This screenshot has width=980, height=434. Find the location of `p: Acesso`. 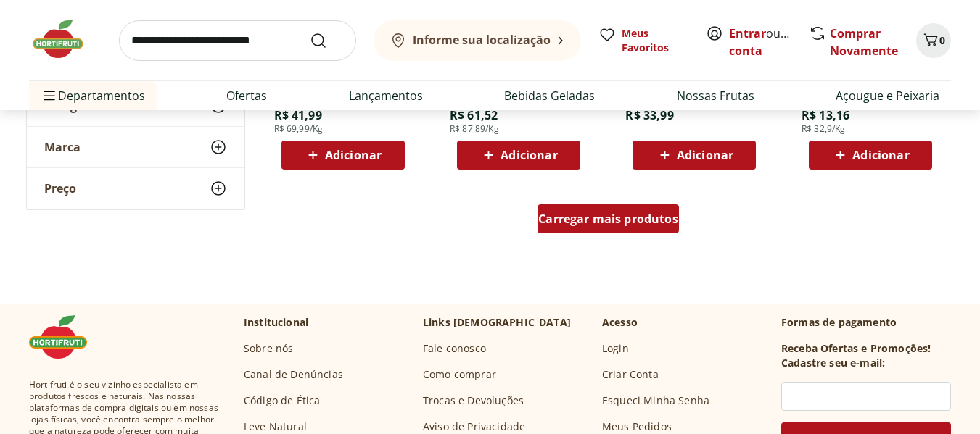

p: Acesso is located at coordinates (619, 322).